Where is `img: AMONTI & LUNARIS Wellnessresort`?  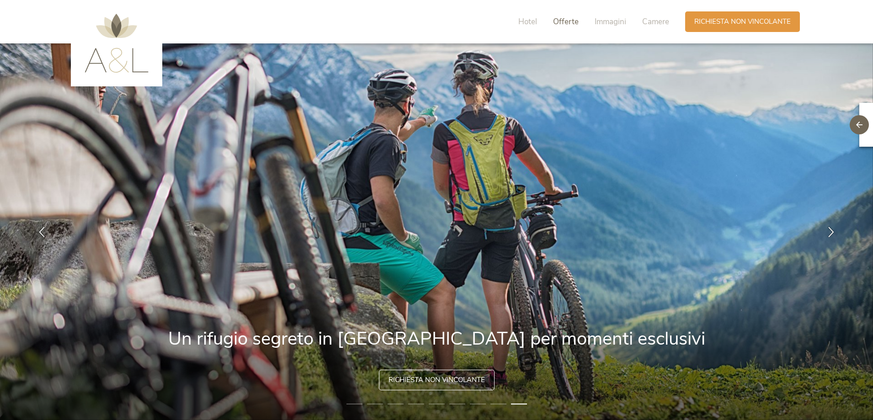
img: AMONTI & LUNARIS Wellnessresort is located at coordinates (117, 43).